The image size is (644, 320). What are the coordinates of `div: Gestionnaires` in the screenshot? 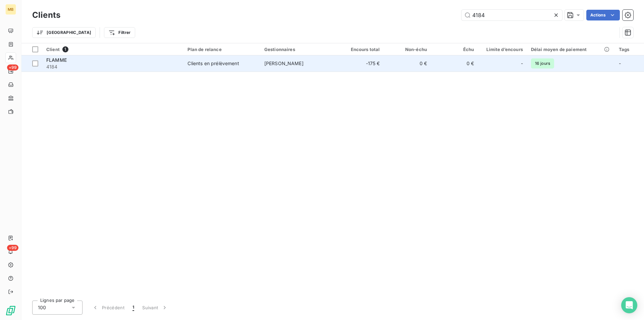 It's located at (299, 49).